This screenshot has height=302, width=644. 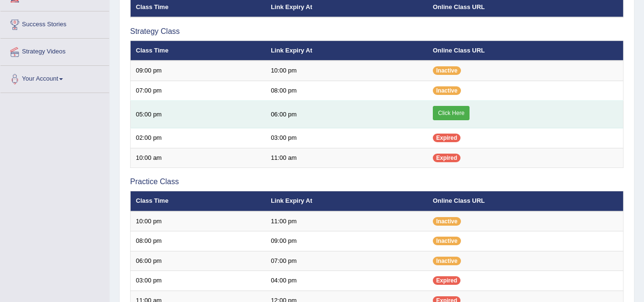 What do you see at coordinates (451, 113) in the screenshot?
I see `a: Click Here` at bounding box center [451, 113].